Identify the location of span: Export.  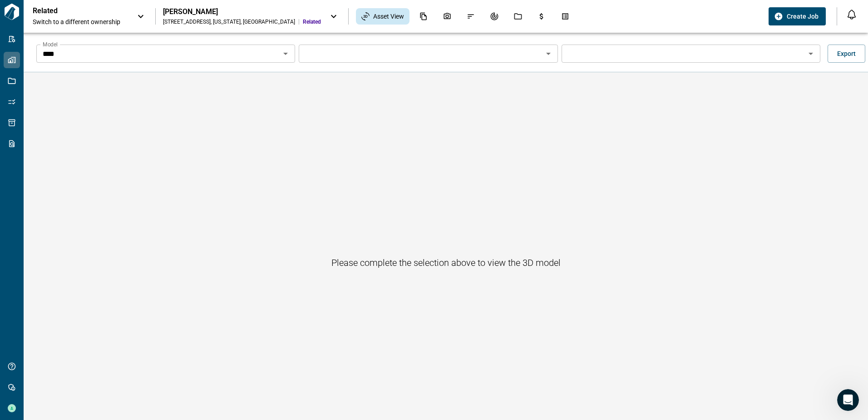
(846, 53).